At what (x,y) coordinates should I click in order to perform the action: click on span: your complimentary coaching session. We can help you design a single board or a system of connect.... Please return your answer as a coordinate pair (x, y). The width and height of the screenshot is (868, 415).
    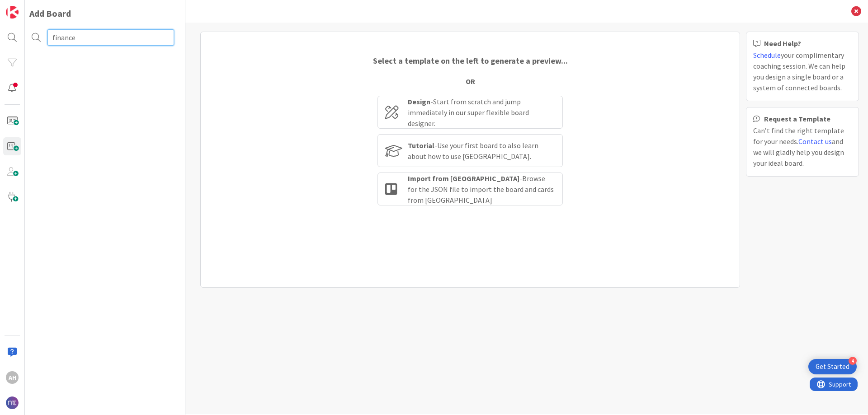
    Looking at the image, I should click on (800, 72).